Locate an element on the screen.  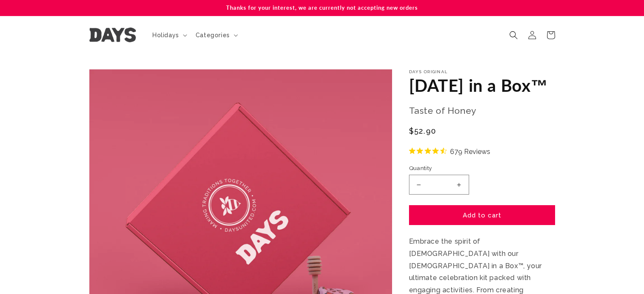
summary: Search is located at coordinates (513, 35).